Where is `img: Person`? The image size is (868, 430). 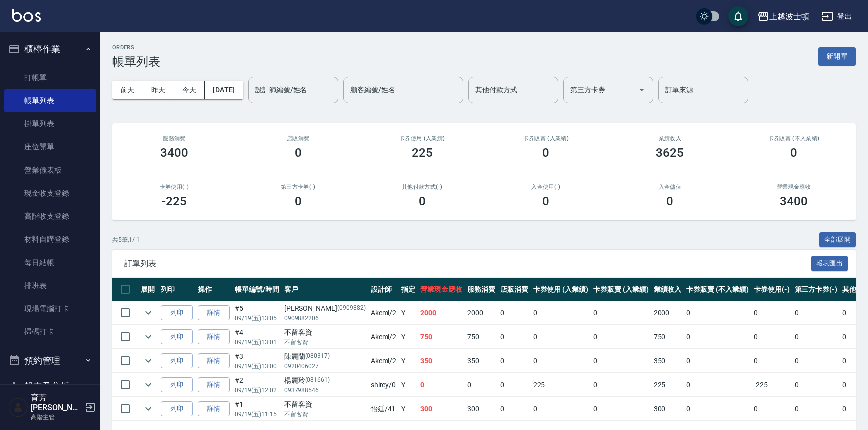
img: Person is located at coordinates (18, 407).